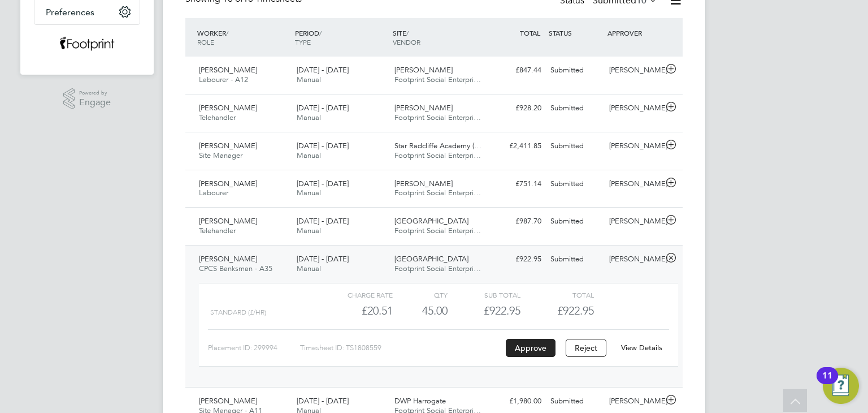 The width and height of the screenshot is (868, 413). I want to click on div: WORKER, so click(243, 37).